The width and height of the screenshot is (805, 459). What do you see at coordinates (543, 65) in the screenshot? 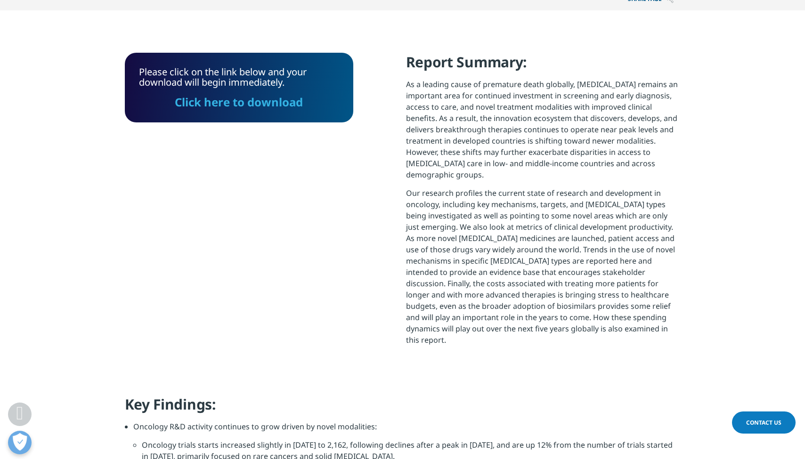
I see `h4: Report Summary:` at bounding box center [543, 65].